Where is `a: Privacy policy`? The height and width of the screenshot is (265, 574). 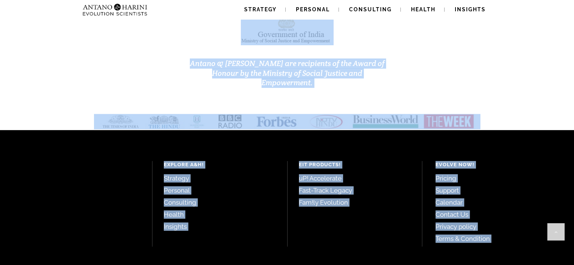
a: Privacy policy is located at coordinates (496, 227).